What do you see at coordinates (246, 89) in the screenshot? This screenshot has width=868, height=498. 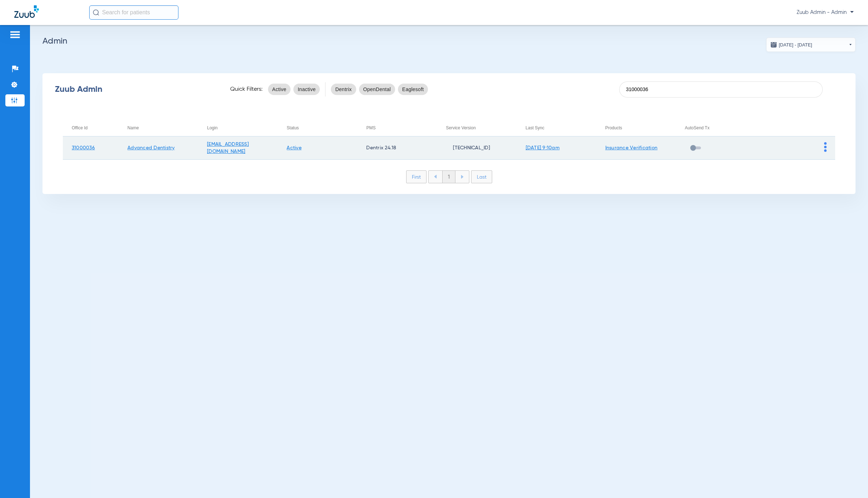 I see `span: Quick Filters:` at bounding box center [246, 89].